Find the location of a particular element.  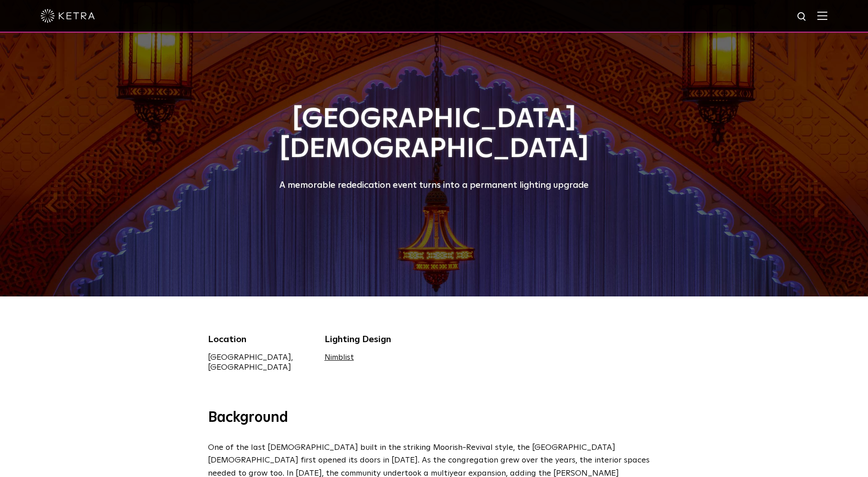

h3: Background is located at coordinates (434, 418).